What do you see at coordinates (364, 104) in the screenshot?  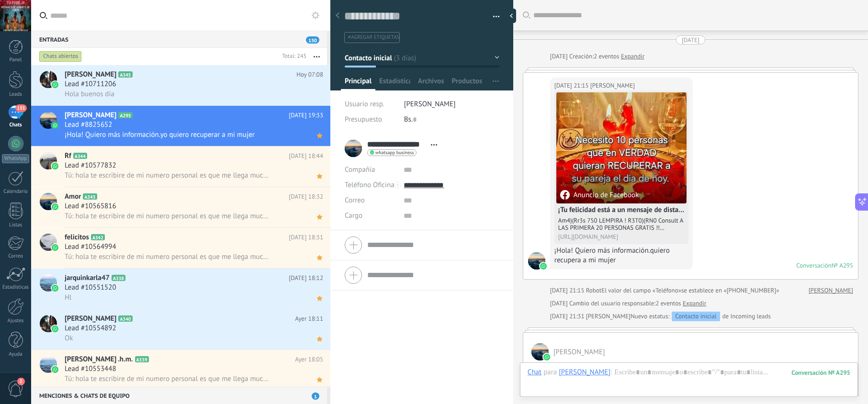 I see `span: Usuario resp.` at bounding box center [364, 104].